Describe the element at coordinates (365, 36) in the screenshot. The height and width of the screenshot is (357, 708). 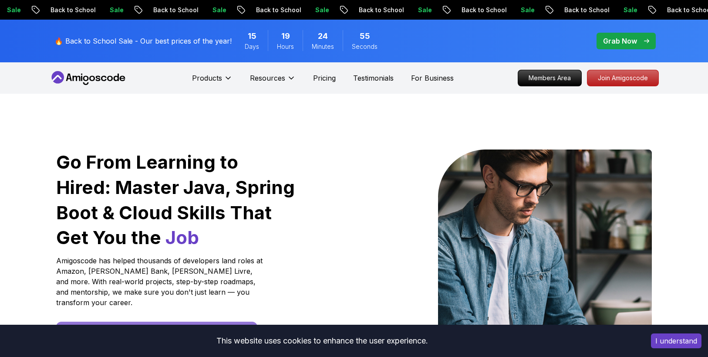
I see `span: 55 Seconds` at that location.